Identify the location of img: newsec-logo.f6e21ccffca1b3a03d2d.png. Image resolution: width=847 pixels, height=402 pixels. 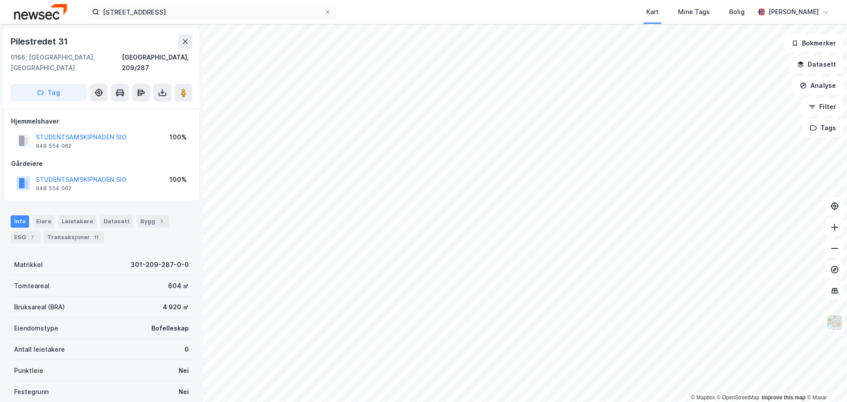
(41, 11).